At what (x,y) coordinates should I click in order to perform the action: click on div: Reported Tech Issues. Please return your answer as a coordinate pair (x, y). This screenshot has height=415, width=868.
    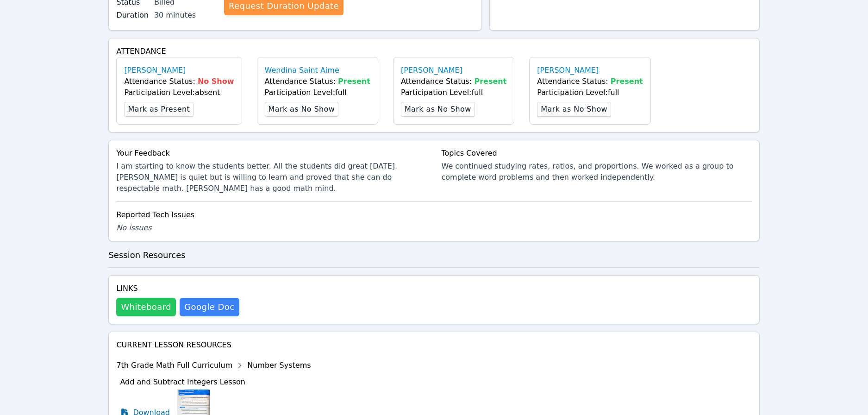
    Looking at the image, I should click on (434, 215).